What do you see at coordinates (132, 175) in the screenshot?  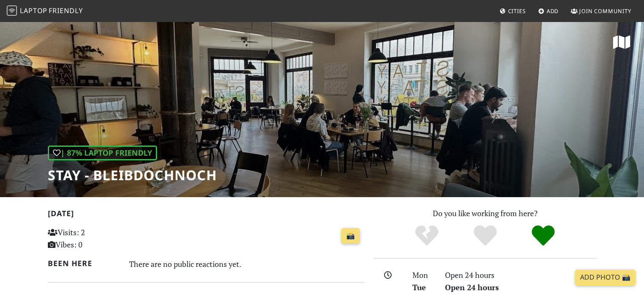 I see `h1: STAY - bleibdochnoch` at bounding box center [132, 175].